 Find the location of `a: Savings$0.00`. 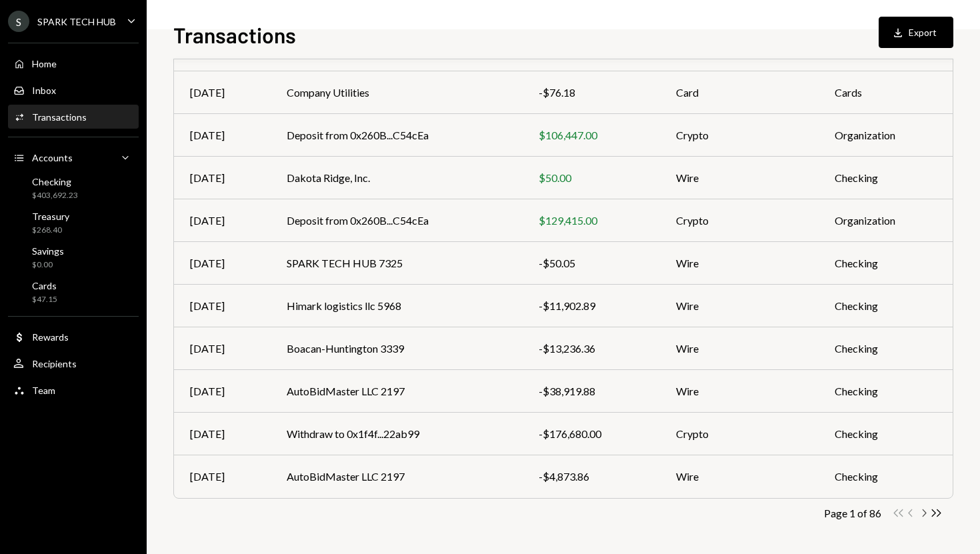

a: Savings$0.00 is located at coordinates (73, 257).